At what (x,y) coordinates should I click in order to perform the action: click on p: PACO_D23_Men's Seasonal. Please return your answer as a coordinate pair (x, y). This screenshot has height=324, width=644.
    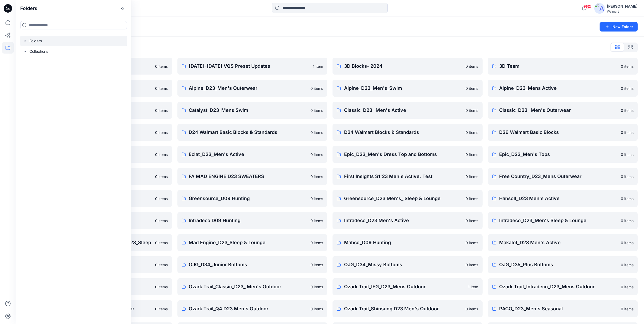
    Looking at the image, I should click on (559, 309).